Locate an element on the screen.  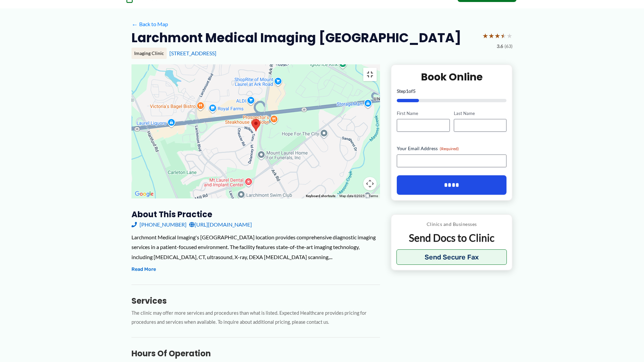
button: Send Secure Fax is located at coordinates (452, 257).